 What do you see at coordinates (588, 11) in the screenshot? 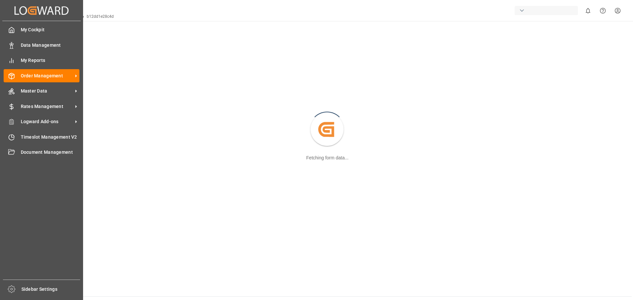
I see `button: show 0 new notifications` at bounding box center [588, 11].